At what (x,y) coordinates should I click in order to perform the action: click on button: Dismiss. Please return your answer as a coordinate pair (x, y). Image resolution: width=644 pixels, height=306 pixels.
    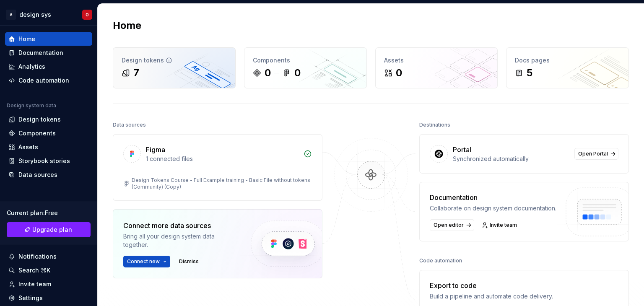
    Looking at the image, I should click on (188, 261).